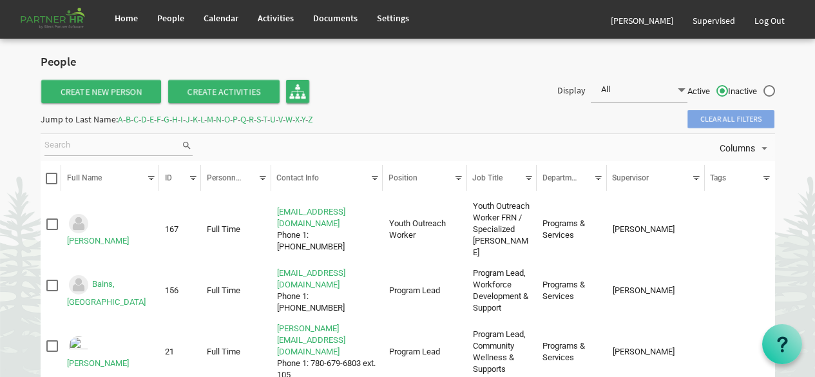 This screenshot has width=815, height=377. I want to click on span: W, so click(288, 119).